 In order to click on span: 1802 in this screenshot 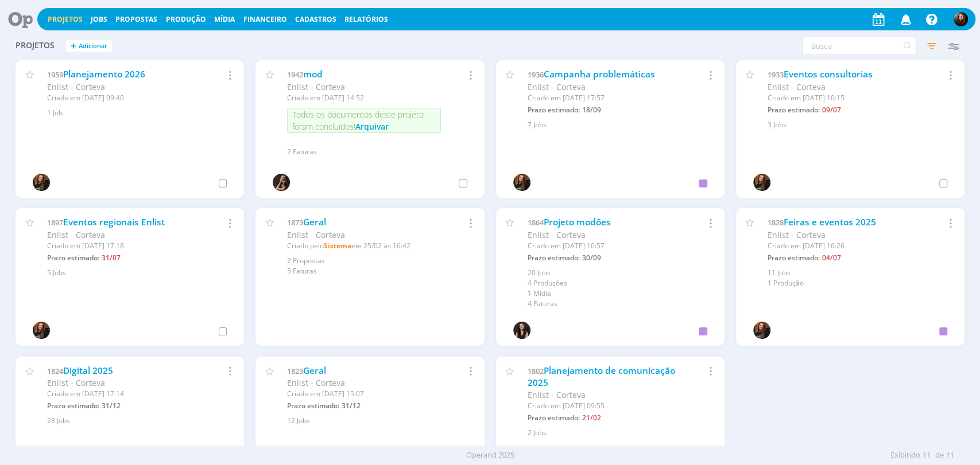, I will do `click(535, 371)`.